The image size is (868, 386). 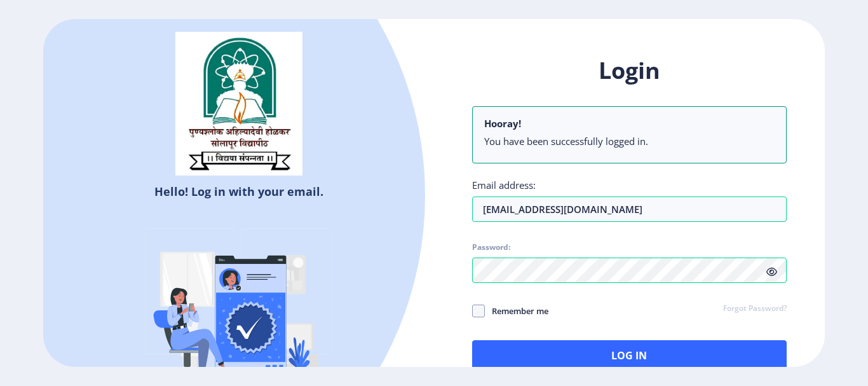 I want to click on b: Hooray!, so click(x=503, y=123).